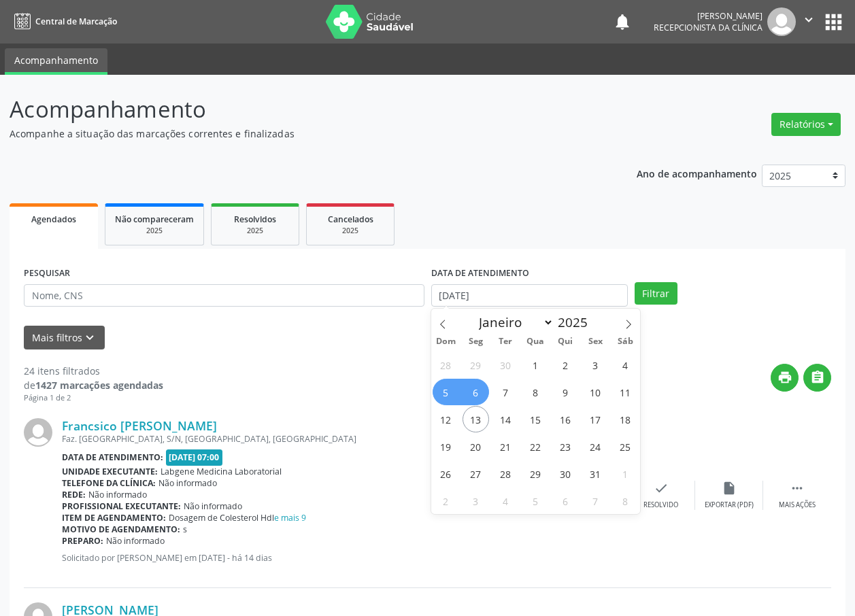 The height and width of the screenshot is (616, 855). I want to click on span: Outubro 2, 2025, so click(565, 365).